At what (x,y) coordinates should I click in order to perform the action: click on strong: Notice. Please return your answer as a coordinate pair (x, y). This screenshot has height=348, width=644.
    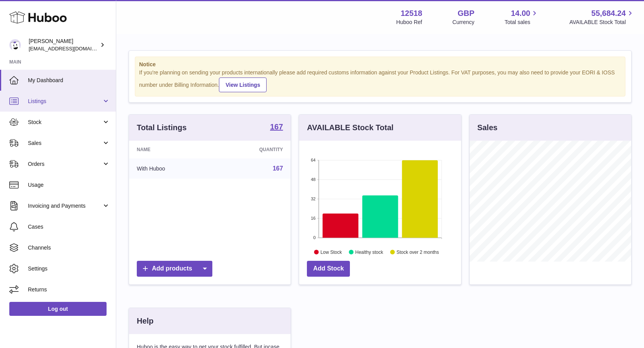
    Looking at the image, I should click on (380, 64).